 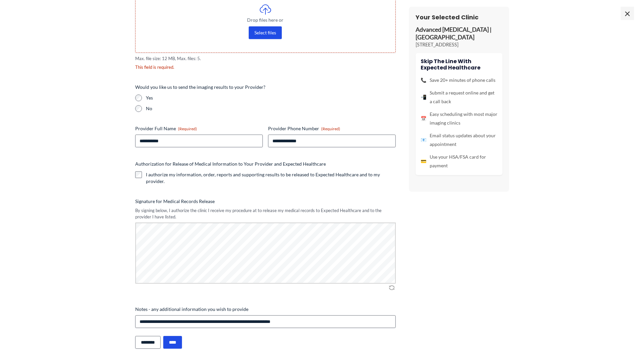 I want to click on button: select files, imaging order or prescription (required), so click(x=265, y=33).